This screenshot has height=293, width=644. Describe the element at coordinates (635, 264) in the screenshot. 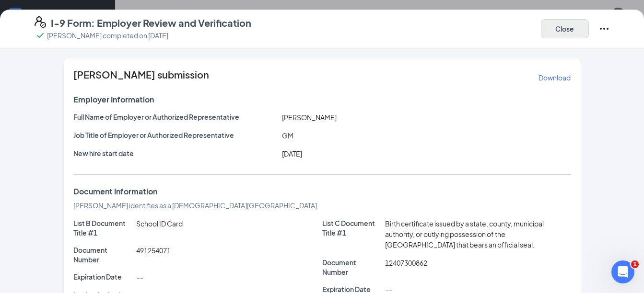

I see `span: 1` at that location.